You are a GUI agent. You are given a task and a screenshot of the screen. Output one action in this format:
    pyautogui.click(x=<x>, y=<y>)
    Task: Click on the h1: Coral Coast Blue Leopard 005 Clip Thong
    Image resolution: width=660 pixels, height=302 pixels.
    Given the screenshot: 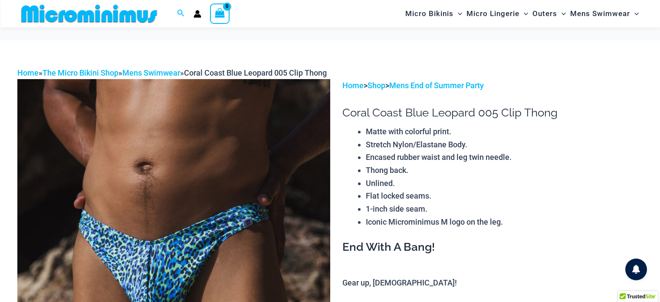 What is the action you would take?
    pyautogui.click(x=493, y=112)
    